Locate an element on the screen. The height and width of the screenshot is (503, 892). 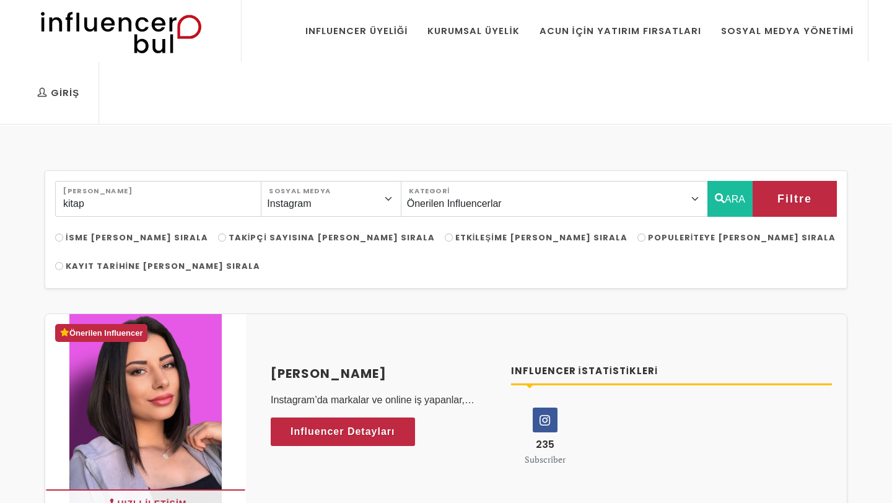
a: Giriş is located at coordinates (58, 93).